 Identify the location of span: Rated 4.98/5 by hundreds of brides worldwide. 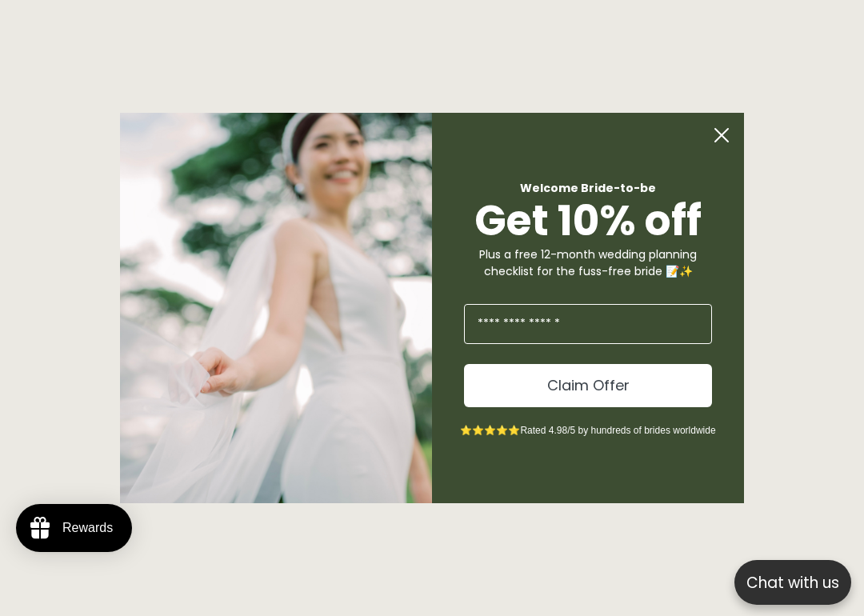
(617, 431).